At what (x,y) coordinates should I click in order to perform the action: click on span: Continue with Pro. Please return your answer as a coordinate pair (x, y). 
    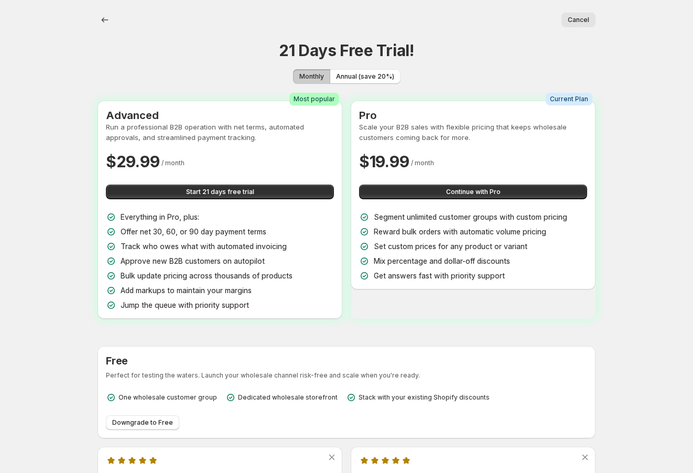
    Looking at the image, I should click on (473, 192).